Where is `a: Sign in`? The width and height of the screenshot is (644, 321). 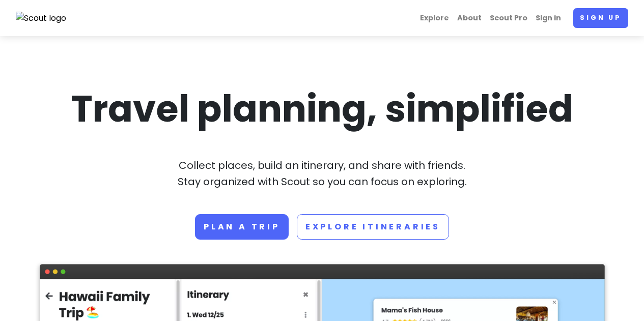
a: Sign in is located at coordinates (548, 18).